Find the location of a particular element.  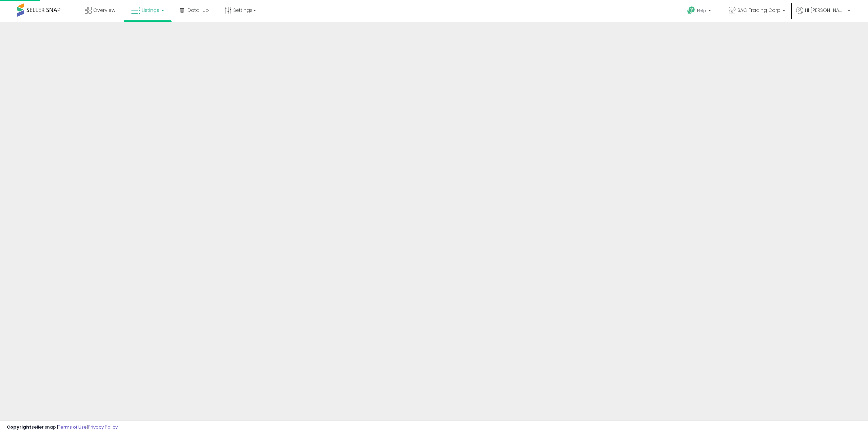

span: Overview is located at coordinates (104, 10).